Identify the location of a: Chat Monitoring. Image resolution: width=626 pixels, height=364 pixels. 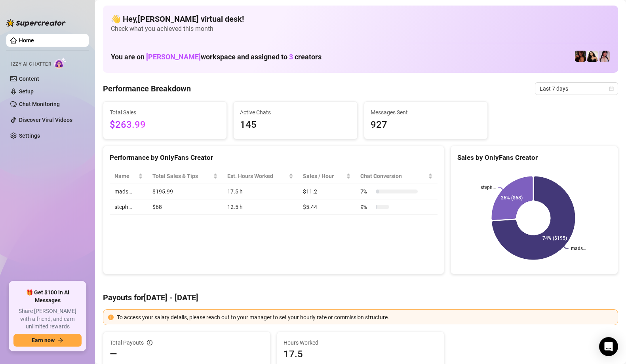
(39, 104).